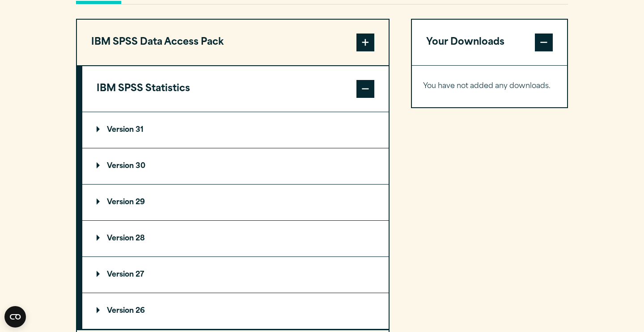  What do you see at coordinates (489, 86) in the screenshot?
I see `div: Your Downloads` at bounding box center [489, 86].